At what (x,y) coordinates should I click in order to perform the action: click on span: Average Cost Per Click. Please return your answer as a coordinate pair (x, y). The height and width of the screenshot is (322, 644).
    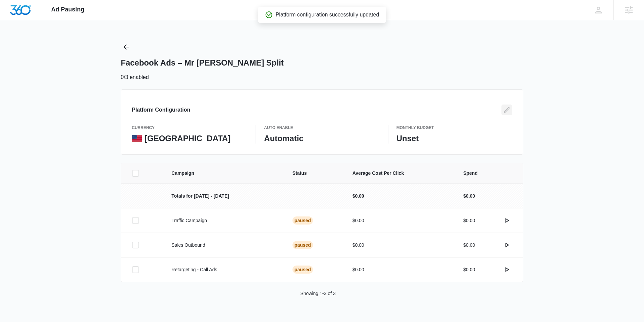
    Looking at the image, I should click on (400, 173).